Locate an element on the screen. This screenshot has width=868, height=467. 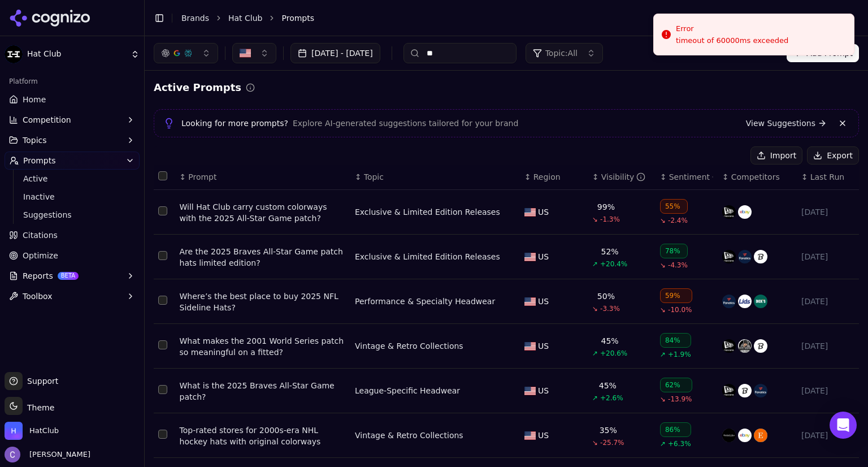
span: Explore AI-generated suggestions tailored for your brand is located at coordinates (406, 123).